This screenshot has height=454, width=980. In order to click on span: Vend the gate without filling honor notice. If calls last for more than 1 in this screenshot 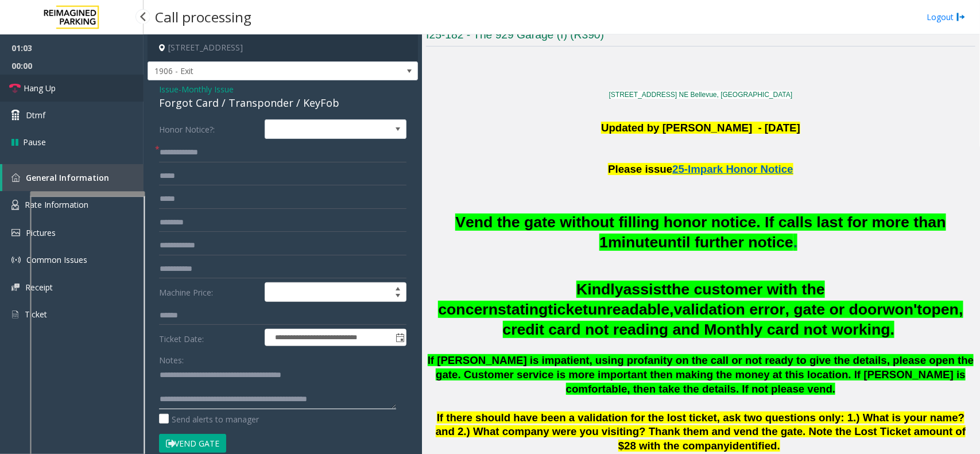, I will do `click(701, 232)`.